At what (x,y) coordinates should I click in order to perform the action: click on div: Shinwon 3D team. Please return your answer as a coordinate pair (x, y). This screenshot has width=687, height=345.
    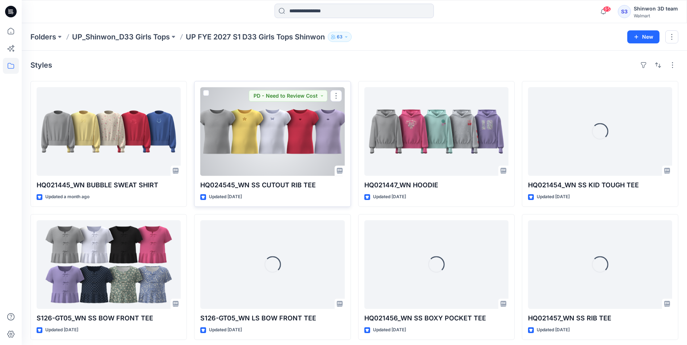
    Looking at the image, I should click on (656, 9).